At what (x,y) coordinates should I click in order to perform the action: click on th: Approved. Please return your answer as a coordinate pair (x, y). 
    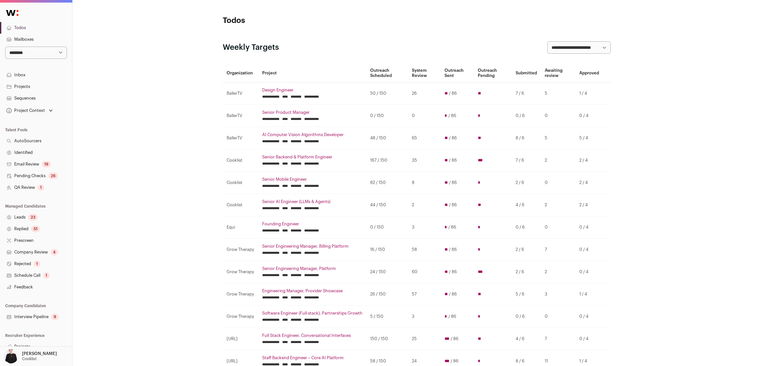
    Looking at the image, I should click on (589, 73).